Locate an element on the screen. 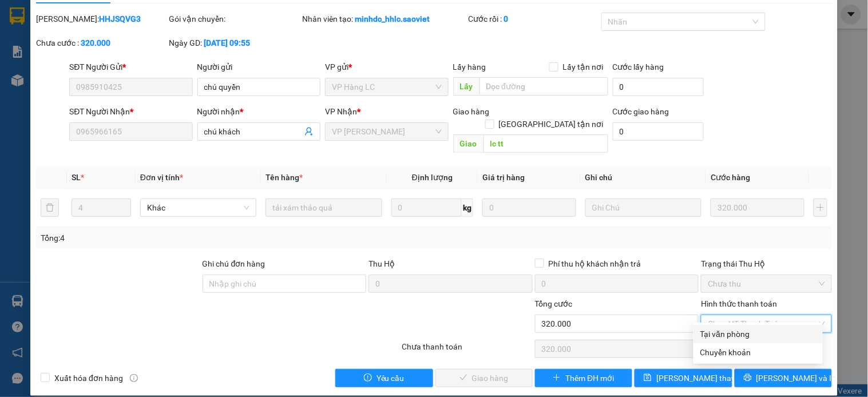 Image resolution: width=868 pixels, height=397 pixels. div: Chưa thanh toán is located at coordinates (467, 350).